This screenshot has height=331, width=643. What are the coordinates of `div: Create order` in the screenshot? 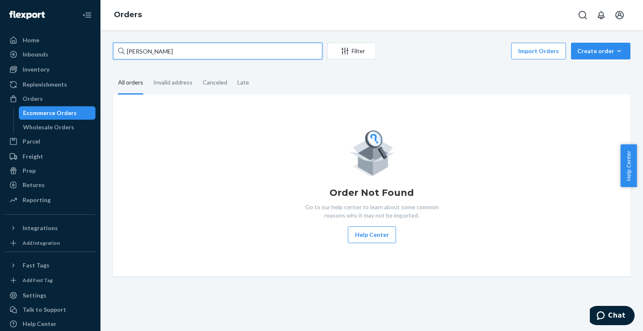 It's located at (601, 51).